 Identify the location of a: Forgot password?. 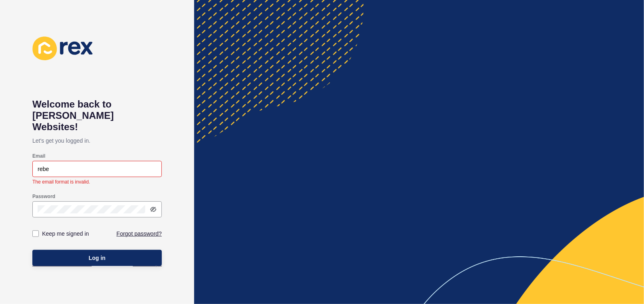
(139, 234).